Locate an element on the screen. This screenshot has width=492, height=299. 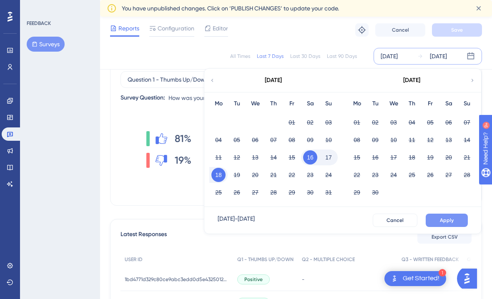
span: 81% is located at coordinates (183, 139).